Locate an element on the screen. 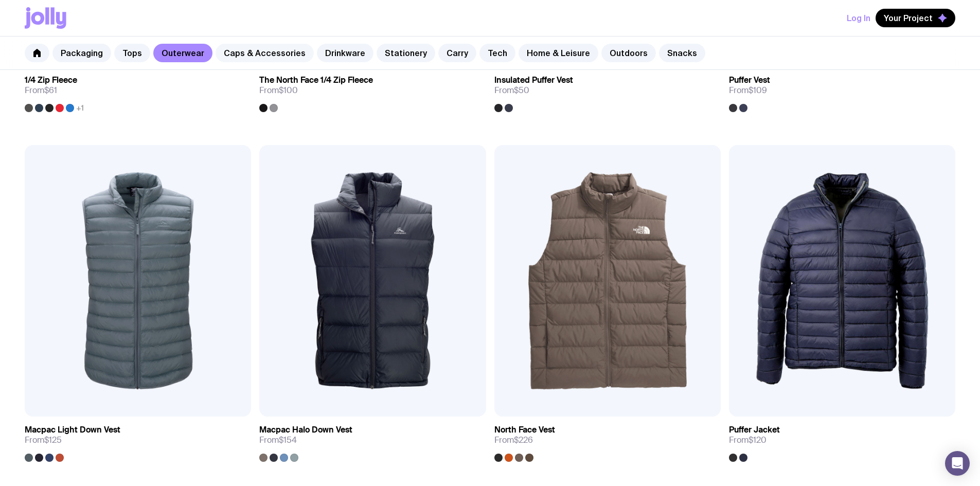 The width and height of the screenshot is (980, 486). button: Your Project is located at coordinates (915, 18).